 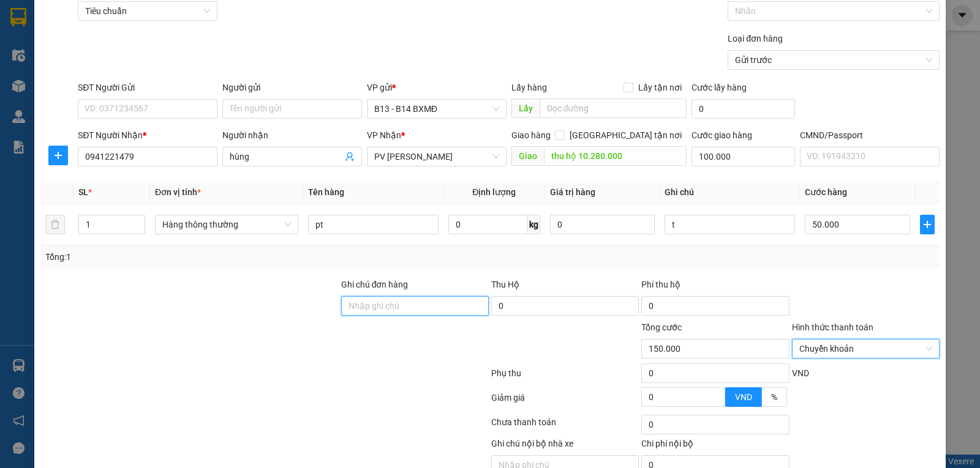 What do you see at coordinates (437, 109) in the screenshot?
I see `span: B13 - B14 BXMĐ` at bounding box center [437, 109].